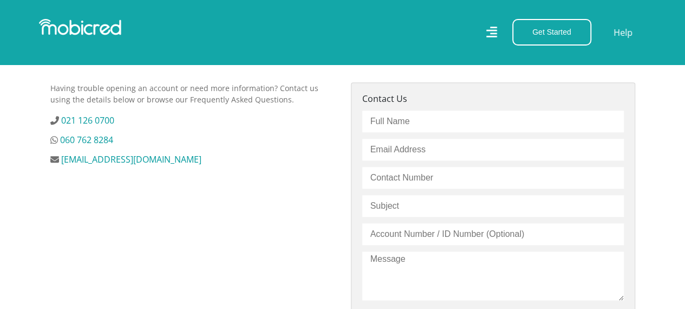  What do you see at coordinates (493, 99) in the screenshot?
I see `h5: Contact Us` at bounding box center [493, 99].